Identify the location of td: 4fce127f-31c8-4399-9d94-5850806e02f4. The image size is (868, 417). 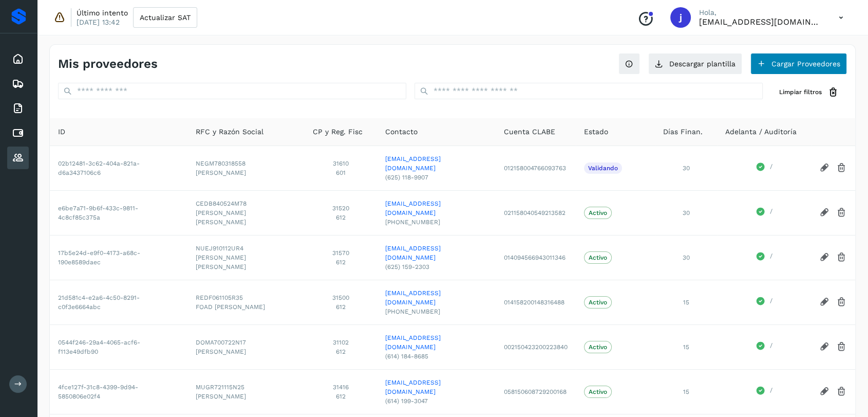
(119, 391).